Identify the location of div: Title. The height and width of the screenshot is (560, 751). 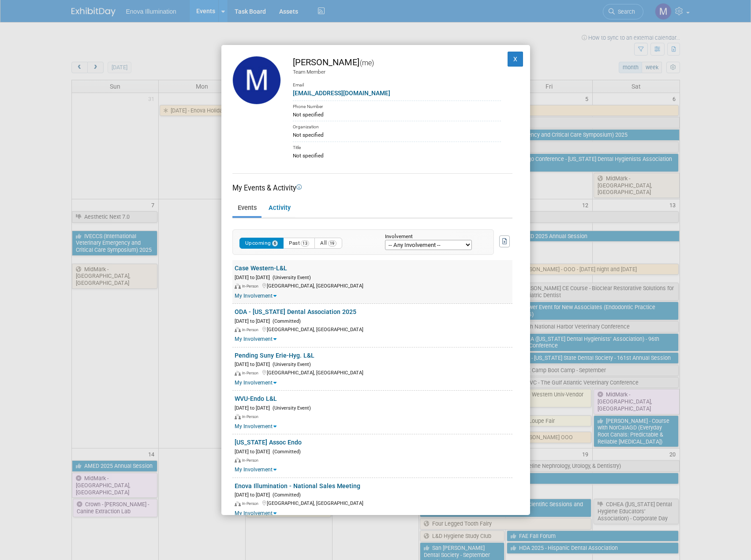
(397, 146).